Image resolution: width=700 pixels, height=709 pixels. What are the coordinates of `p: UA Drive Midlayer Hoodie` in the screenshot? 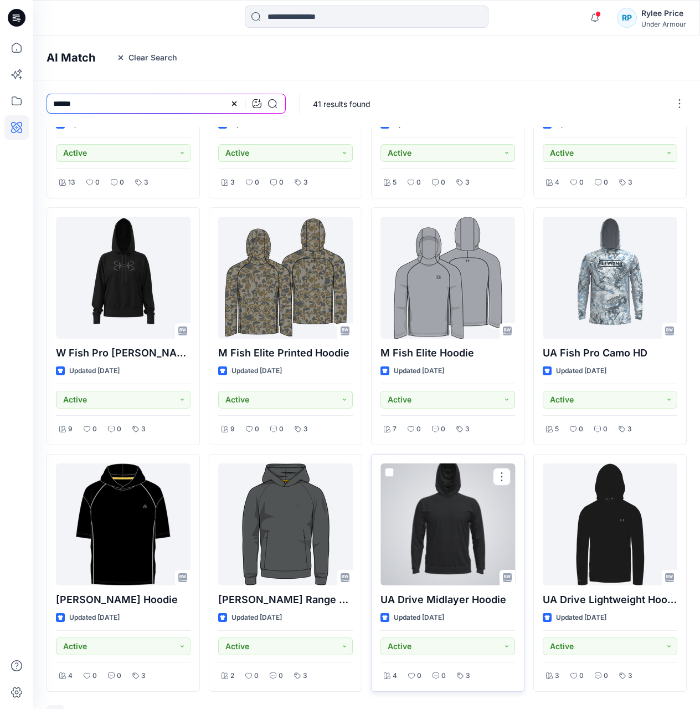 It's located at (448, 599).